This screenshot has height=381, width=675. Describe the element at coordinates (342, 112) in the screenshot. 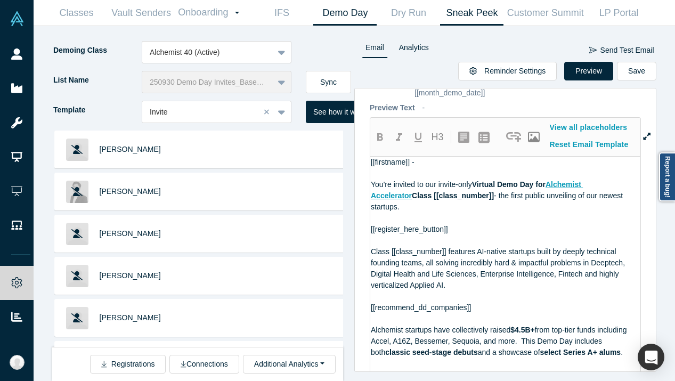

I see `button: See how it works` at that location.